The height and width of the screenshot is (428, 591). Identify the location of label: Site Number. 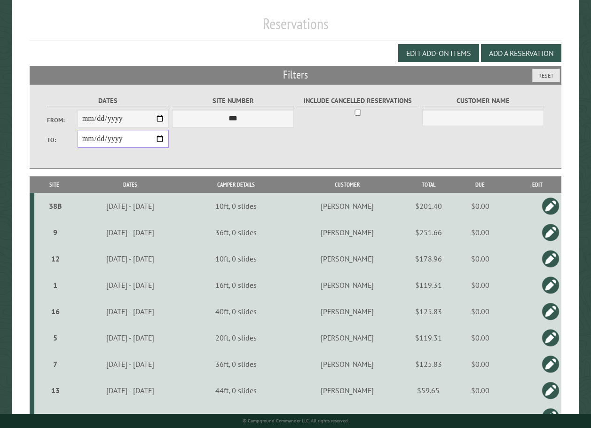
(233, 101).